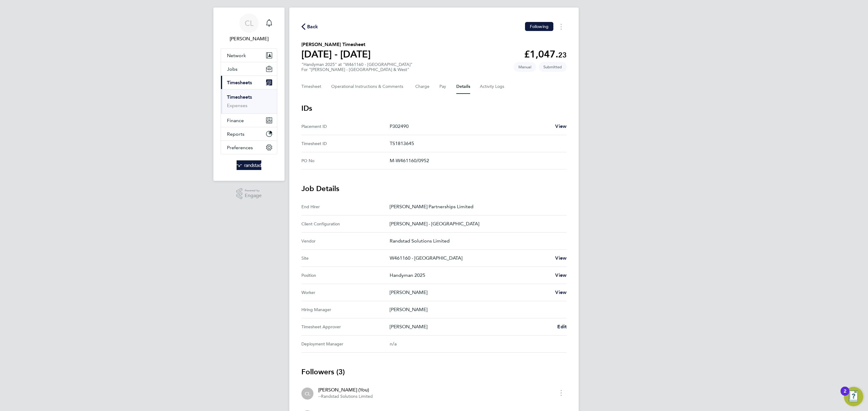 The image size is (868, 411). I want to click on app-decimal: £1,047., so click(545, 54).